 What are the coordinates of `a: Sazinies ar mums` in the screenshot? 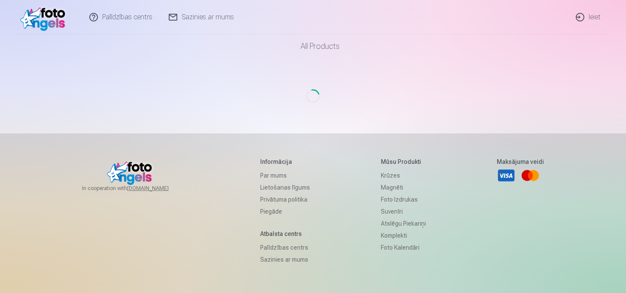 It's located at (285, 260).